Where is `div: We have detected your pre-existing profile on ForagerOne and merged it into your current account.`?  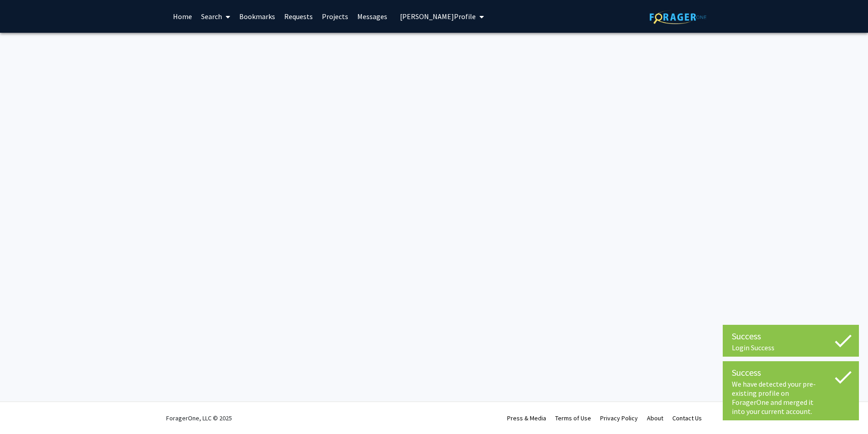 div: We have detected your pre-existing profile on ForagerOne and merged it into your current account. is located at coordinates (792, 398).